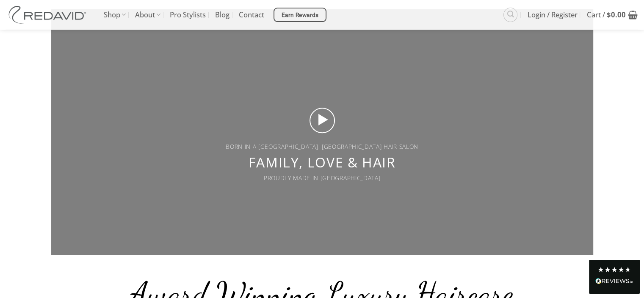 This screenshot has height=298, width=644. Describe the element at coordinates (616, 15) in the screenshot. I see `bdi: 0.00` at that location.